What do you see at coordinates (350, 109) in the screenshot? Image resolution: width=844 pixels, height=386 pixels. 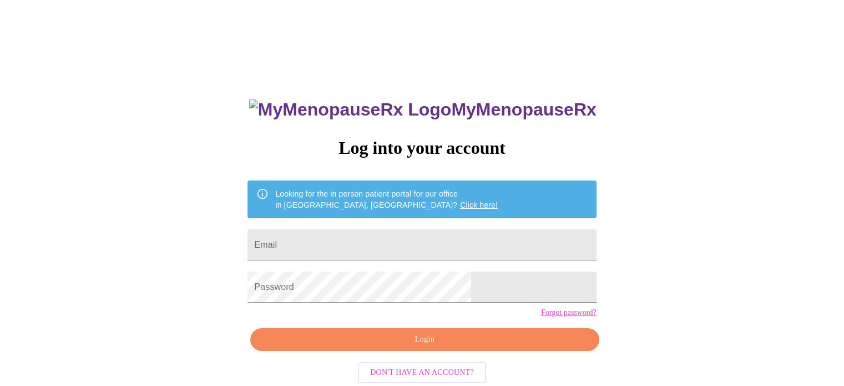 I see `img: MyMenopauseRx Logo` at bounding box center [350, 109].